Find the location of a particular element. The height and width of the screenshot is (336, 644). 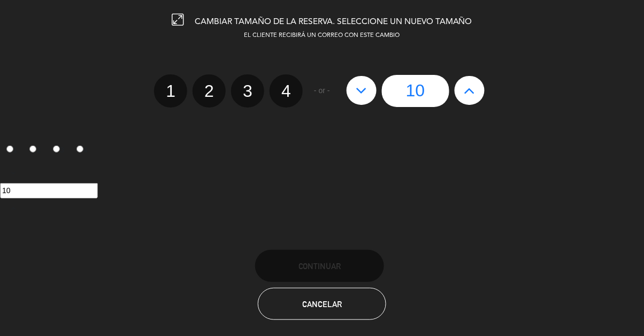

button: Continuar is located at coordinates (319, 266).